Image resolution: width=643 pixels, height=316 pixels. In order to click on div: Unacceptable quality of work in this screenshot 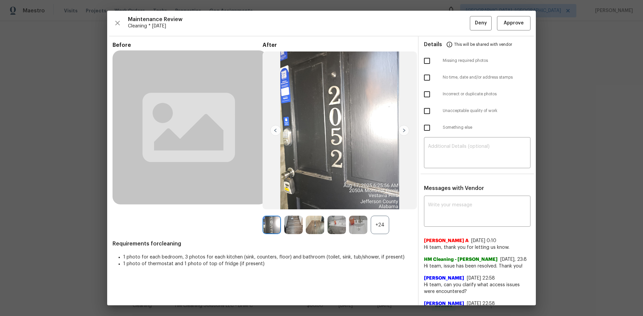, I will do `click(477, 111)`.